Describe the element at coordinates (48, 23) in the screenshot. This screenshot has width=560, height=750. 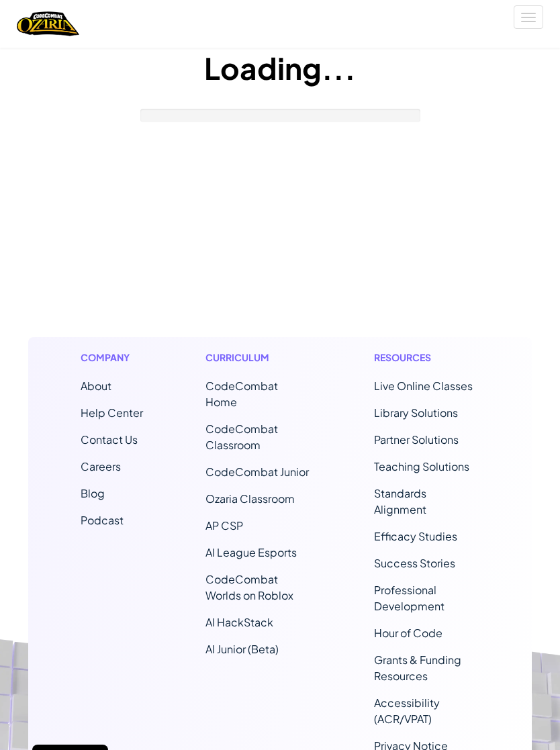
I see `img: Home` at that location.